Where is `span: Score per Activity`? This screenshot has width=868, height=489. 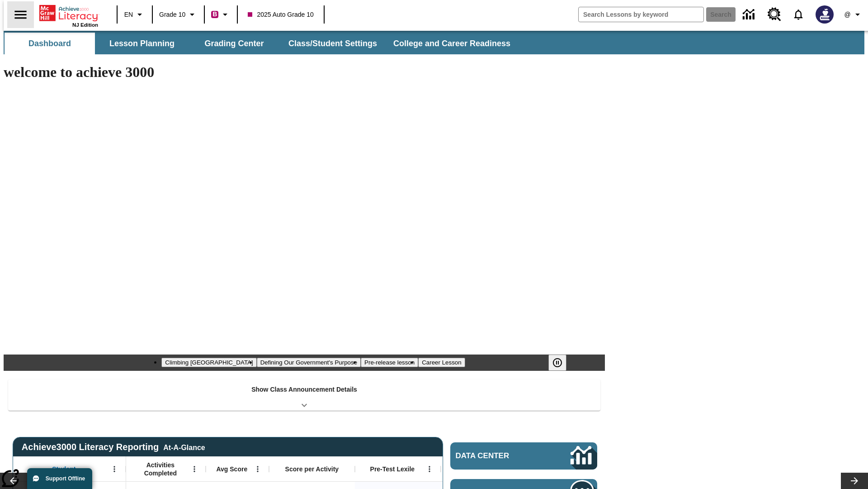
span: Score per Activity is located at coordinates (312, 469).